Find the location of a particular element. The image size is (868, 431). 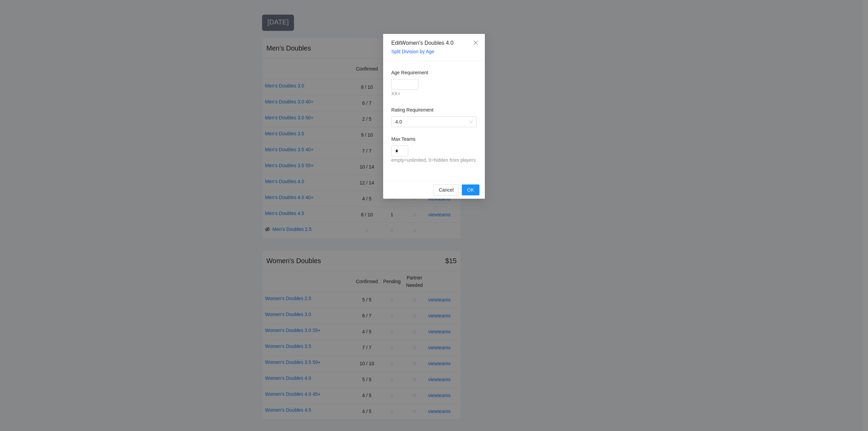

input: Age Requirement is located at coordinates (405, 84).